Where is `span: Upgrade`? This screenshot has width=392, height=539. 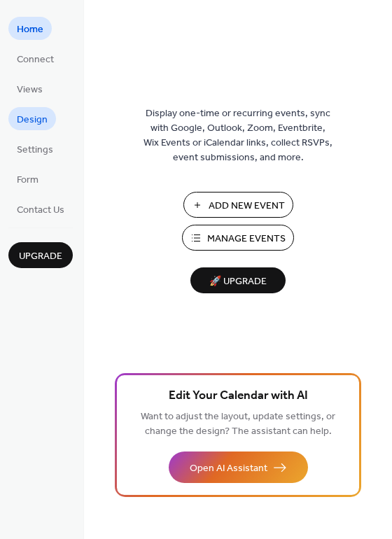
span: Upgrade is located at coordinates (41, 256).